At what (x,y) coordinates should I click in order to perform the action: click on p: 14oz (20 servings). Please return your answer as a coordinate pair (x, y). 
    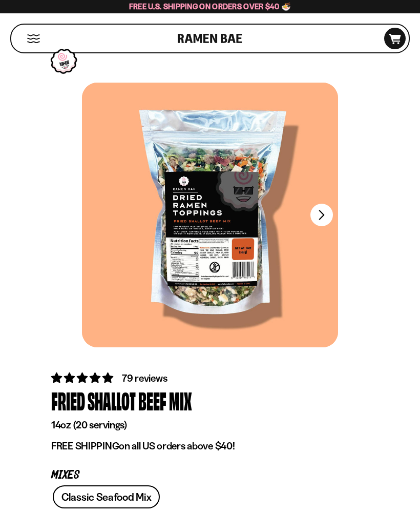
    Looking at the image, I should click on (210, 424).